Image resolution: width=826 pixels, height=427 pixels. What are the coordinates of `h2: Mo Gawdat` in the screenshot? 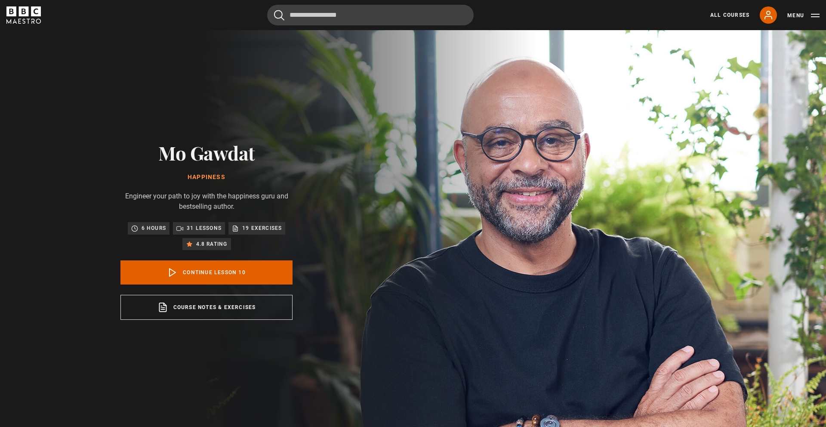 It's located at (206, 152).